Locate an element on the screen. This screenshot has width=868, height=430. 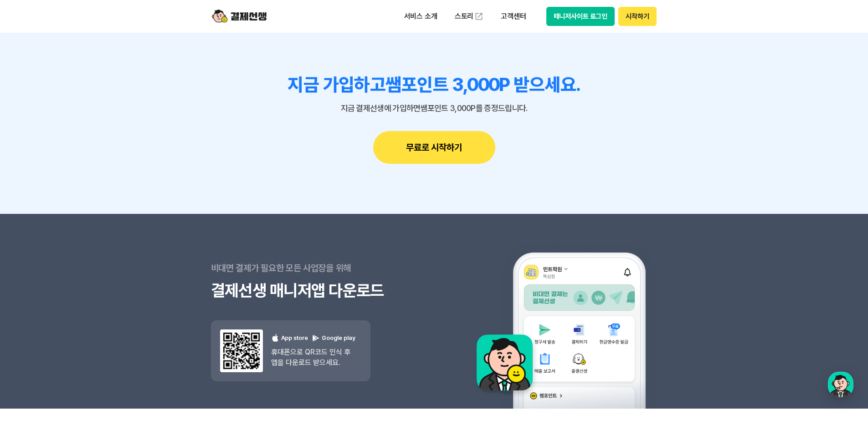
h3: 결제선생 매니저앱 다운로드 is located at coordinates (323, 291).